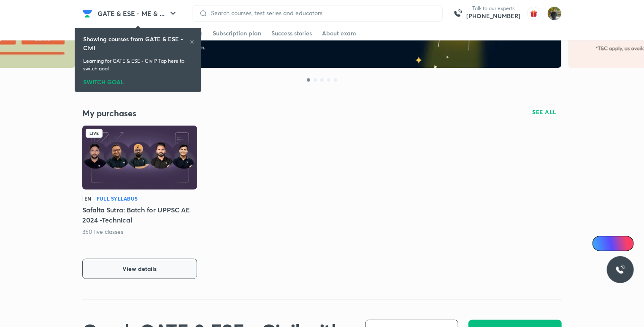  Describe the element at coordinates (137, 14) in the screenshot. I see `button: GATE & ESE - ME & ...` at that location.